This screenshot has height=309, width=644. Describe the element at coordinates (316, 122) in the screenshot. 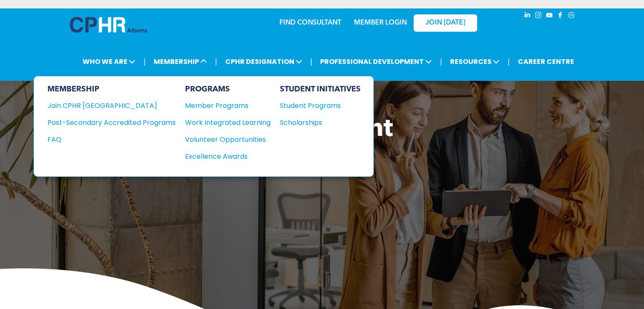

I see `div: Scholarships` at that location.